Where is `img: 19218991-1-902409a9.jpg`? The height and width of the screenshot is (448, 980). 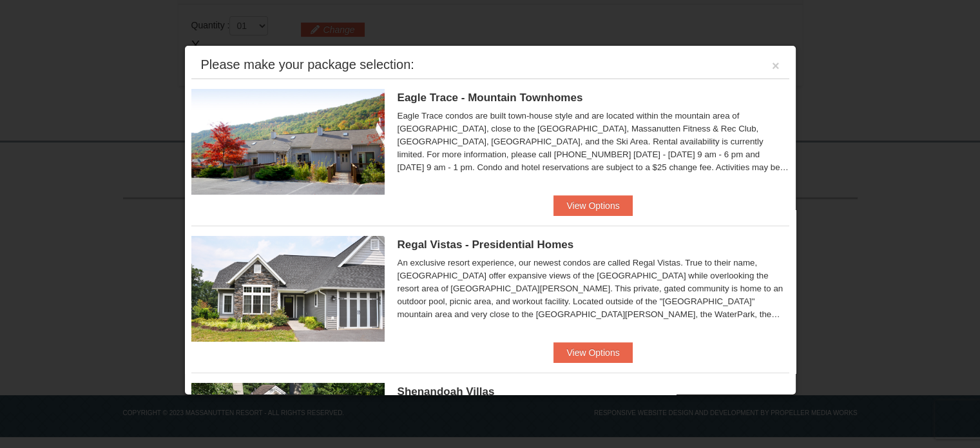 img: 19218991-1-902409a9.jpg is located at coordinates (288, 289).